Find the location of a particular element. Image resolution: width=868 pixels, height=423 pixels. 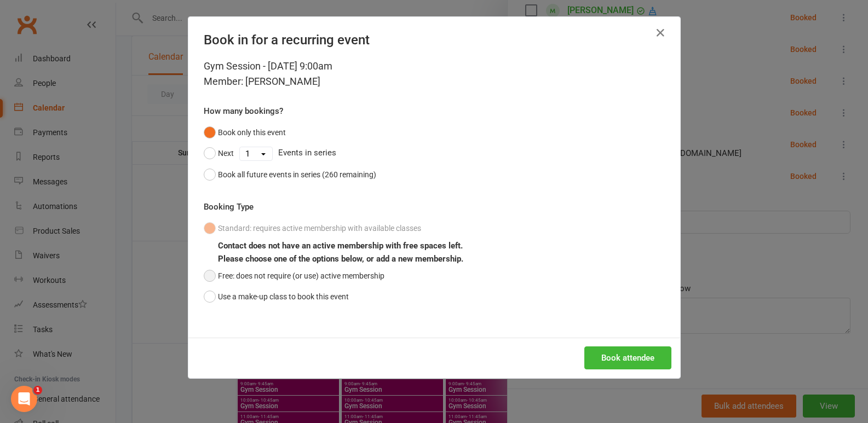

label: How many bookings? is located at coordinates (243, 111).